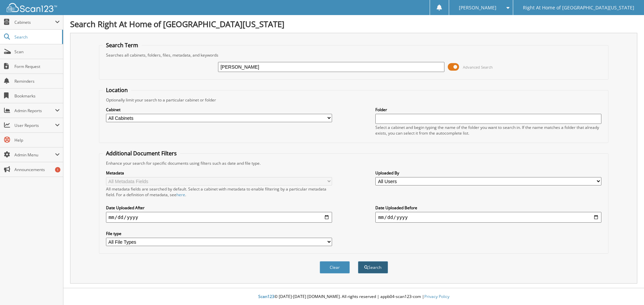  I want to click on button: Search, so click(373, 267).